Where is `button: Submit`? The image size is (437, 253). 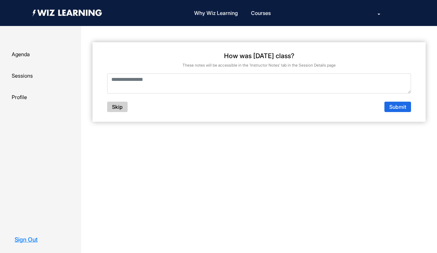 button: Submit is located at coordinates (398, 107).